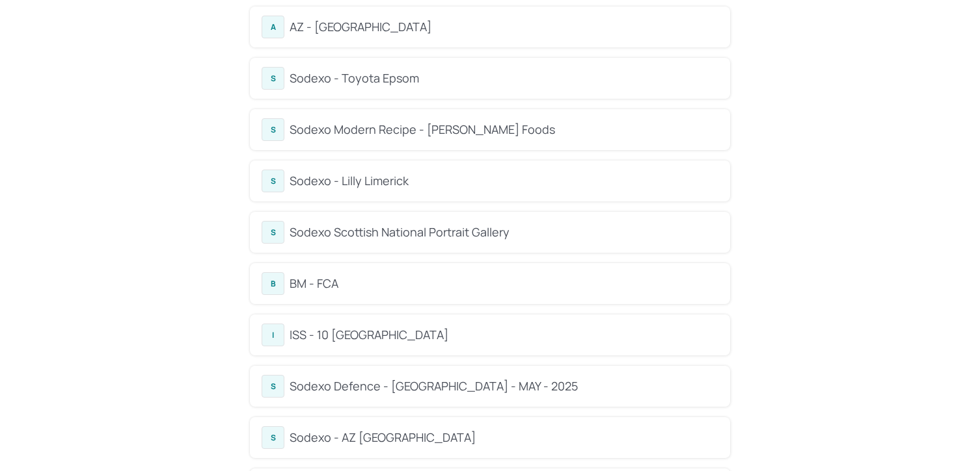 The height and width of the screenshot is (471, 980). What do you see at coordinates (273, 27) in the screenshot?
I see `div: A` at bounding box center [273, 27].